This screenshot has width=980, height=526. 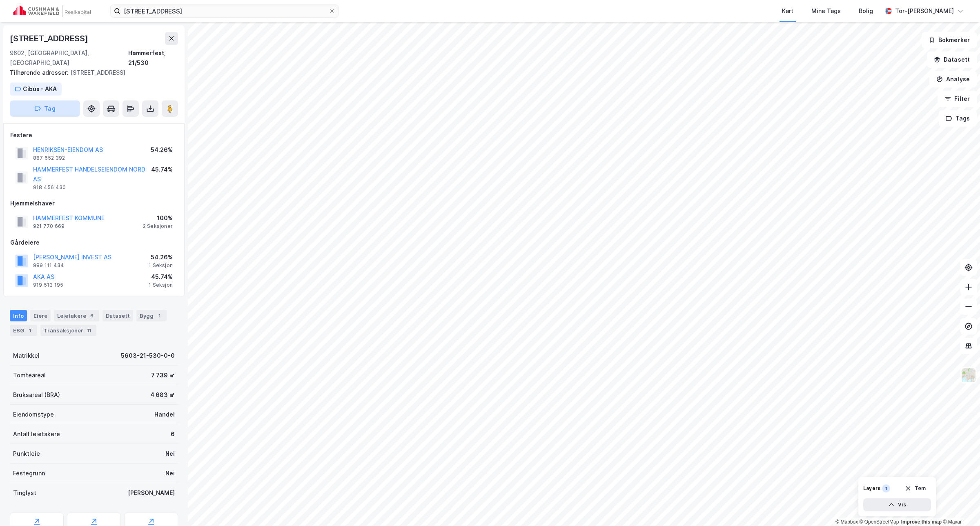 What do you see at coordinates (19, 315) in the screenshot?
I see `div: Info` at bounding box center [19, 315].